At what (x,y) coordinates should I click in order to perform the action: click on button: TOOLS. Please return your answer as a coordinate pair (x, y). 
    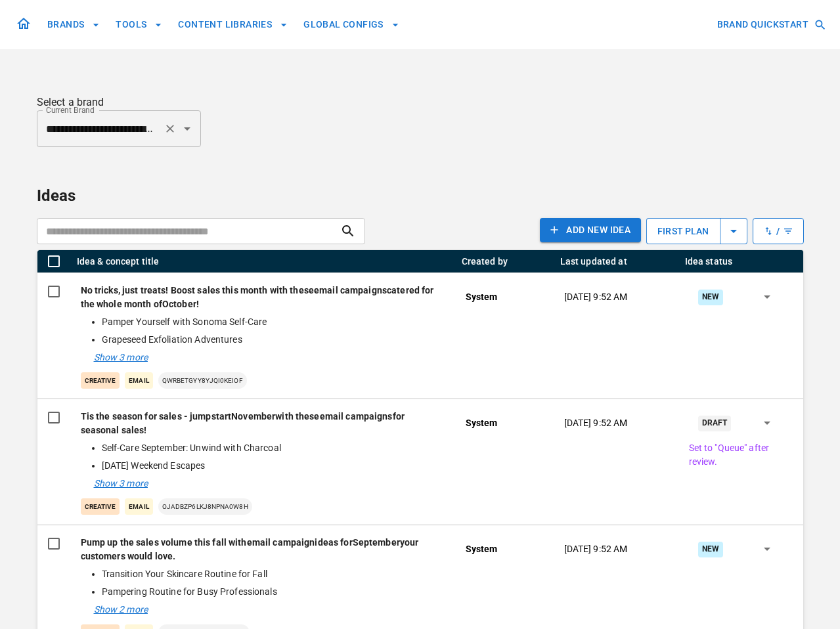
    Looking at the image, I should click on (138, 24).